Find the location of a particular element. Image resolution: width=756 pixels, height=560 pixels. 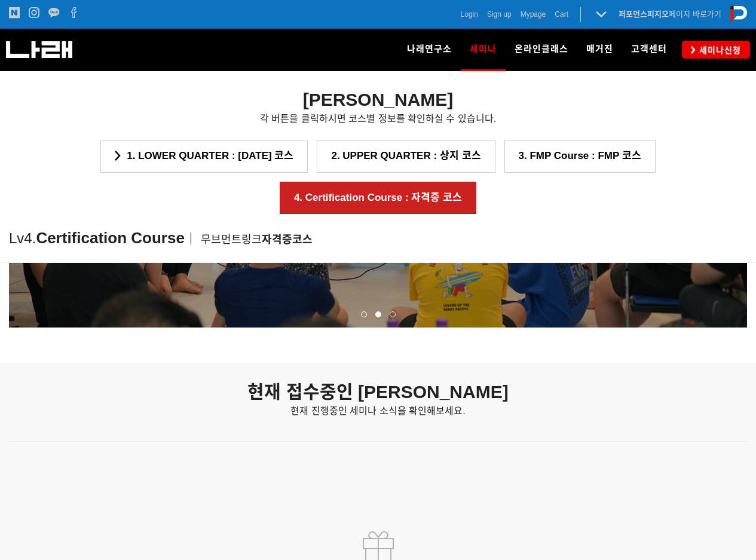

span: 고객센터 is located at coordinates (649, 49).